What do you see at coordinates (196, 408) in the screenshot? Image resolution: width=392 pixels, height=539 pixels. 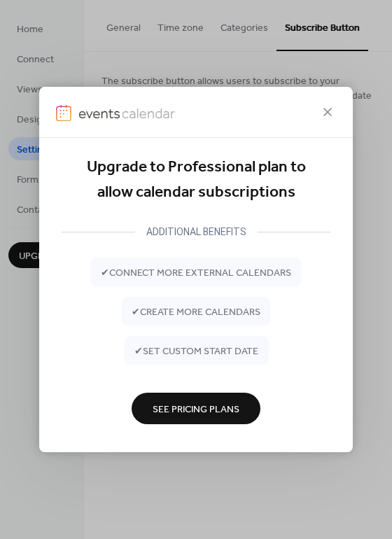 I see `button: See Pricing Plans` at bounding box center [196, 408].